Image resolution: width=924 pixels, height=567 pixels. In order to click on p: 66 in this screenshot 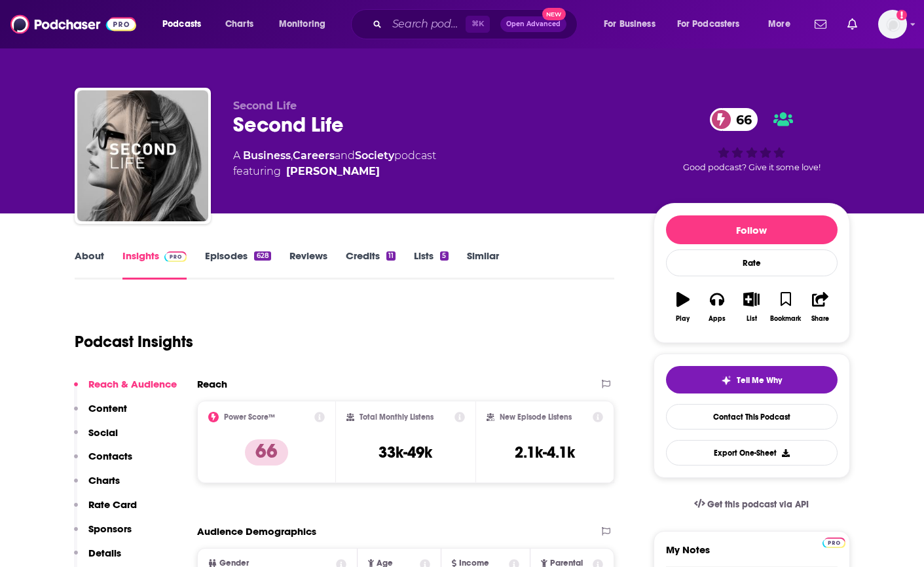, I will do `click(267, 453)`.